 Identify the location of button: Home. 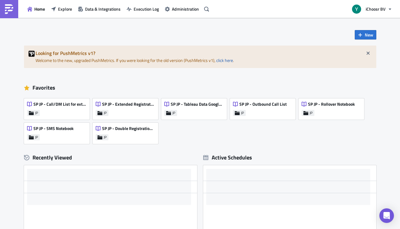
(36, 9).